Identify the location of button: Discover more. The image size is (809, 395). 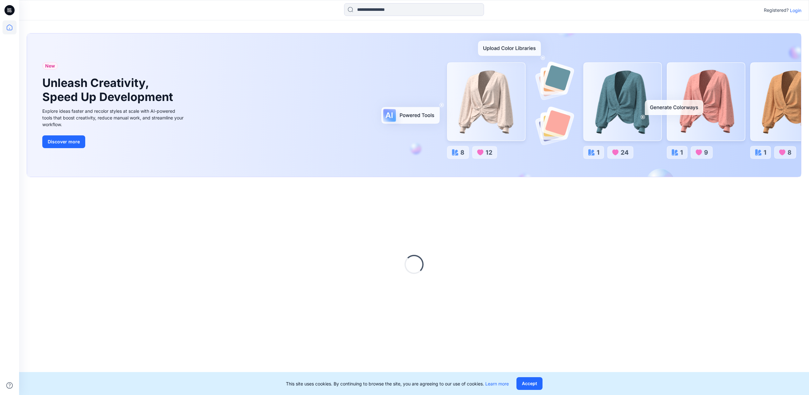
(64, 142).